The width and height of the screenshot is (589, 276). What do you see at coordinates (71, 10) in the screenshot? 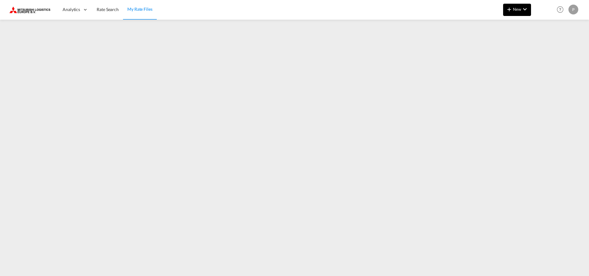
I see `span: Analytics` at bounding box center [71, 10].